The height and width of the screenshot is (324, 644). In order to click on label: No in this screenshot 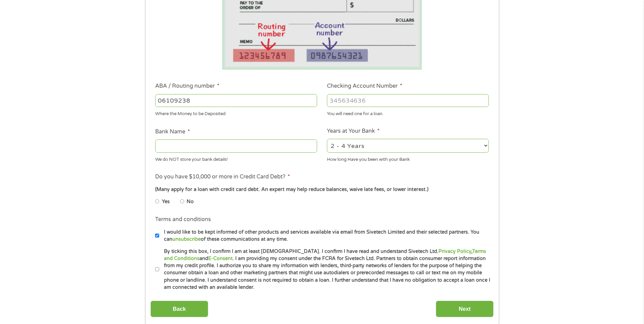, I will do `click(190, 202)`.